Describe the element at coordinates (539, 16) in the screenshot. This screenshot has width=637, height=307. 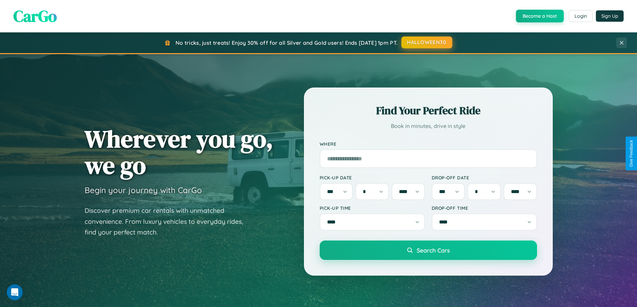
I see `button: Become a Host` at that location.